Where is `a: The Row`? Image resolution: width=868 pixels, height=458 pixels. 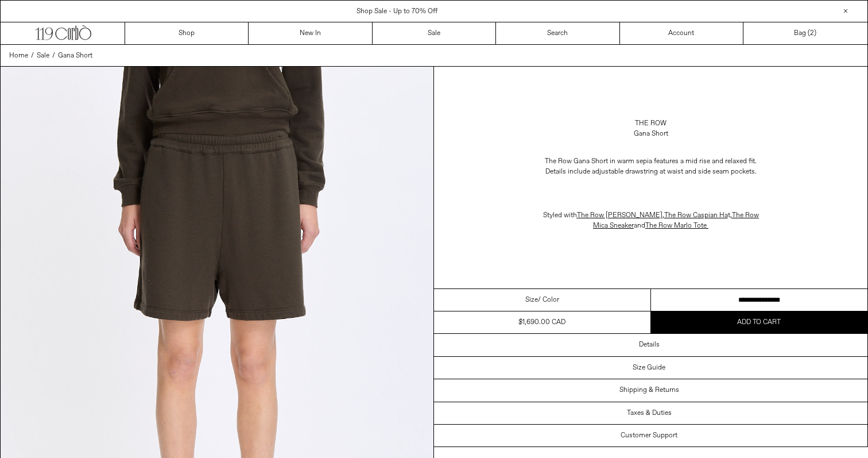
a: The Row is located at coordinates (650, 124).